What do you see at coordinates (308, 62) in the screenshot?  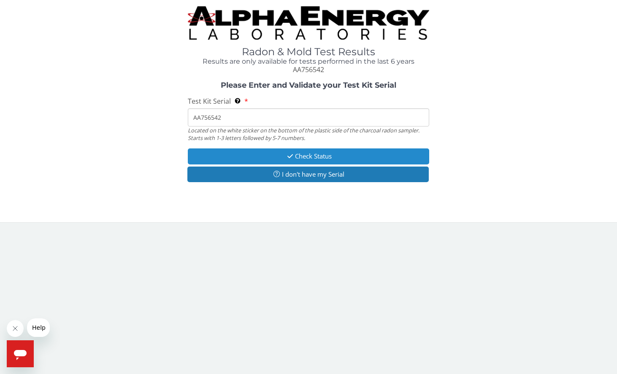 I see `h4: Results are only available for tests performed in the last 6 years` at bounding box center [308, 62].